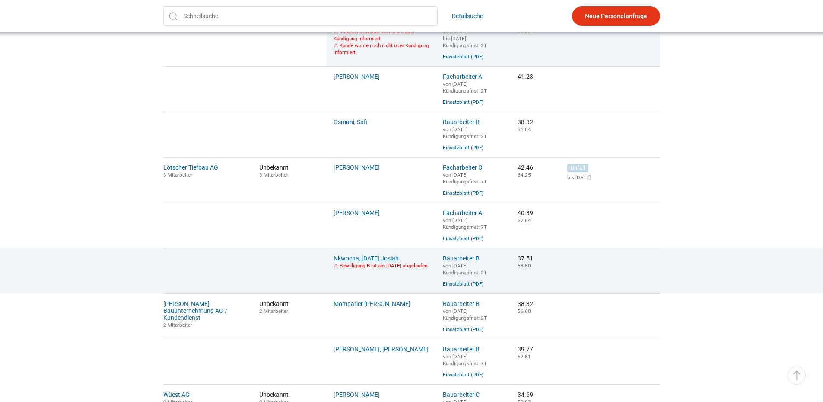  What do you see at coordinates (526, 167) in the screenshot?
I see `nobr: 42.46` at bounding box center [526, 167].